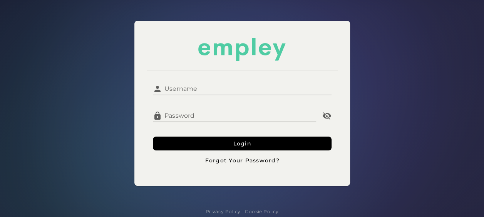 This screenshot has height=217, width=484. Describe the element at coordinates (242, 161) in the screenshot. I see `button: Forgot Your Password?` at that location.